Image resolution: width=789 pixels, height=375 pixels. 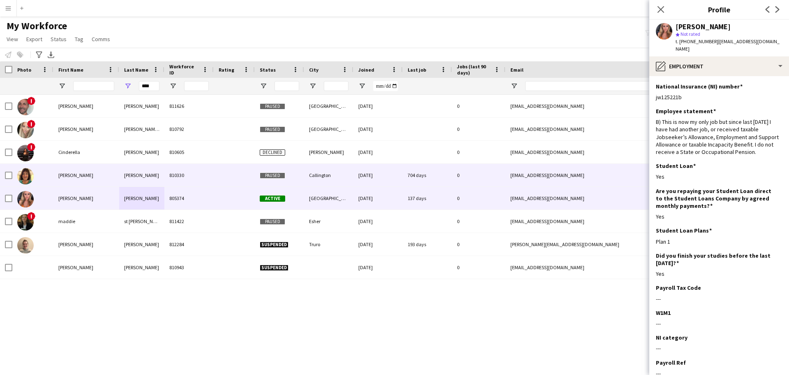 I want to click on div: 810792, so click(x=189, y=129).